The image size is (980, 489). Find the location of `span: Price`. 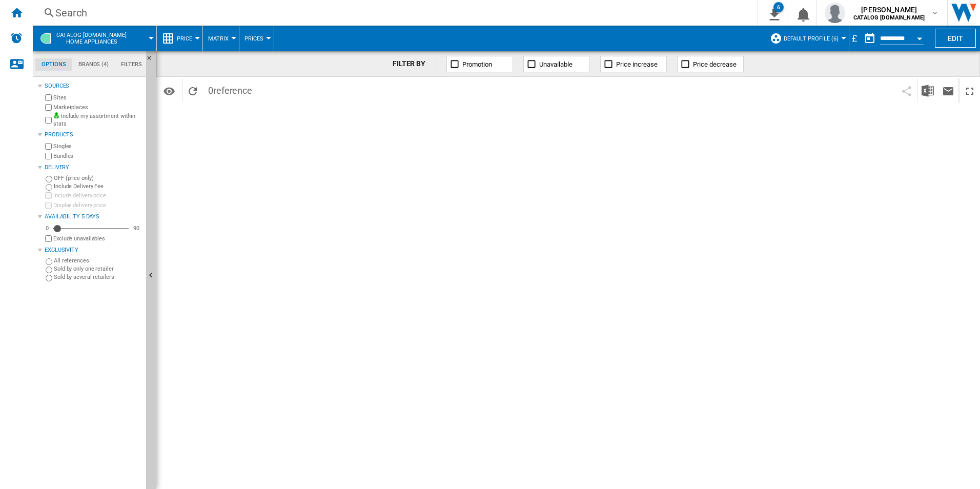

span: Price is located at coordinates (185, 38).